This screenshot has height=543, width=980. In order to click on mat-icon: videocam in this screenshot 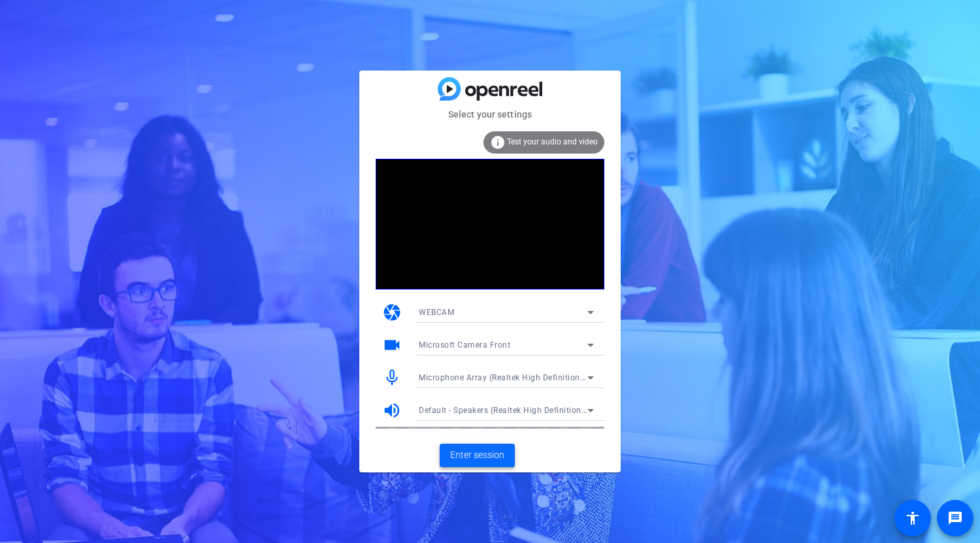, I will do `click(392, 345)`.